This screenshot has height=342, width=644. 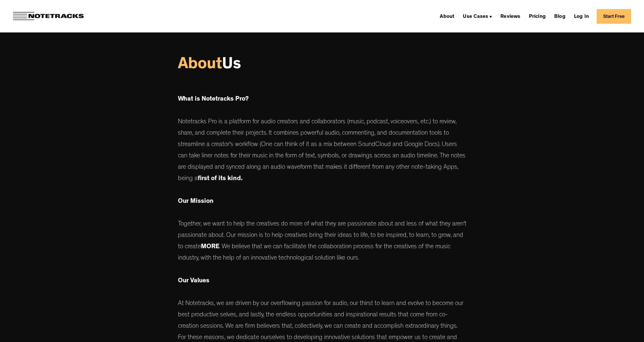 What do you see at coordinates (200, 65) in the screenshot?
I see `span: About` at bounding box center [200, 65].